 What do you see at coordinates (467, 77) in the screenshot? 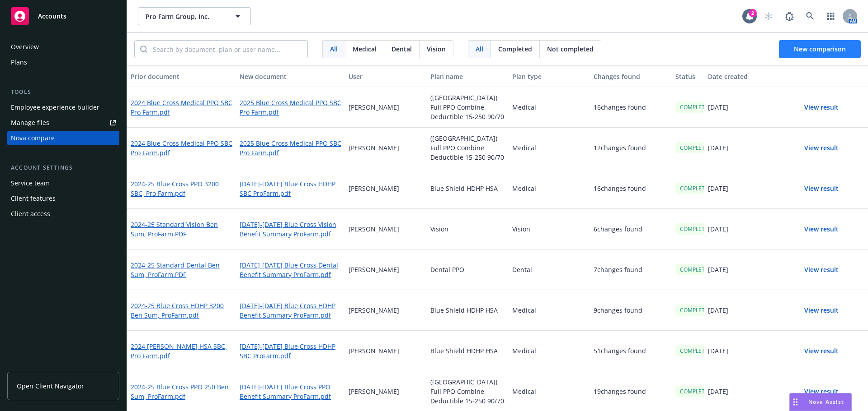
I see `div: Plan name` at bounding box center [467, 77].